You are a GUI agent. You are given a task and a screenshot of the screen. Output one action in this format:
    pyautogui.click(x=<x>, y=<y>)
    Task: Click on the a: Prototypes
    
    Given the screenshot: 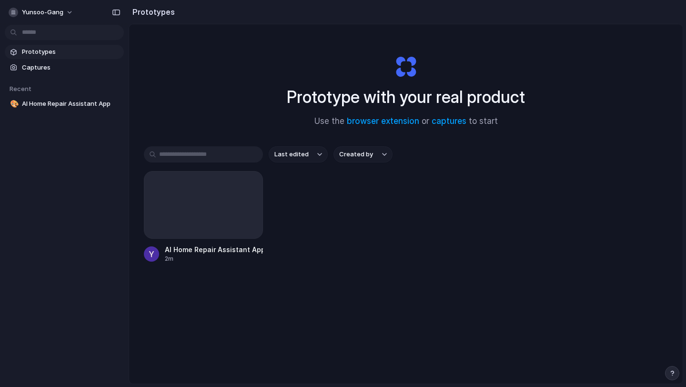 What is the action you would take?
    pyautogui.click(x=64, y=52)
    